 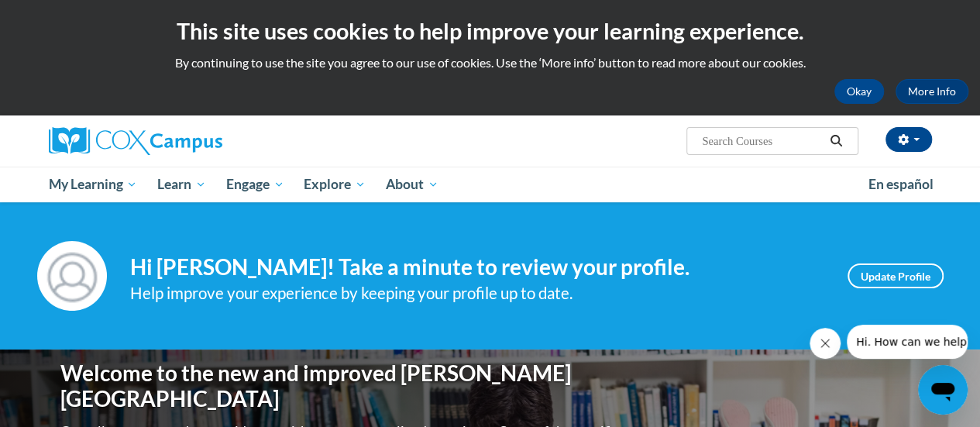 What do you see at coordinates (901, 184) in the screenshot?
I see `a: En español` at bounding box center [901, 184].